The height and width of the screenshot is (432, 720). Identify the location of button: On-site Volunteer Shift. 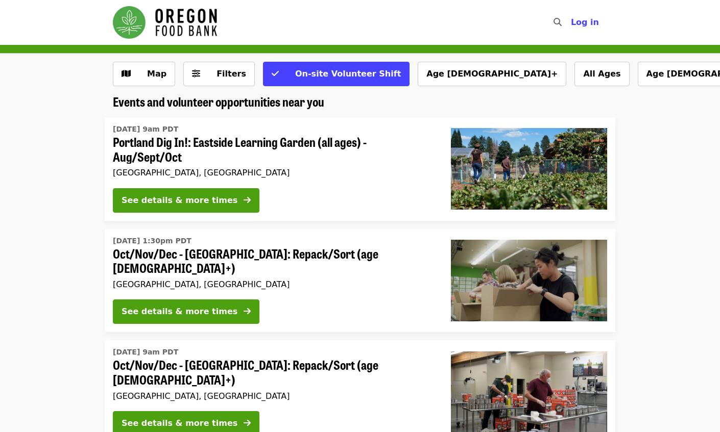
(336, 74).